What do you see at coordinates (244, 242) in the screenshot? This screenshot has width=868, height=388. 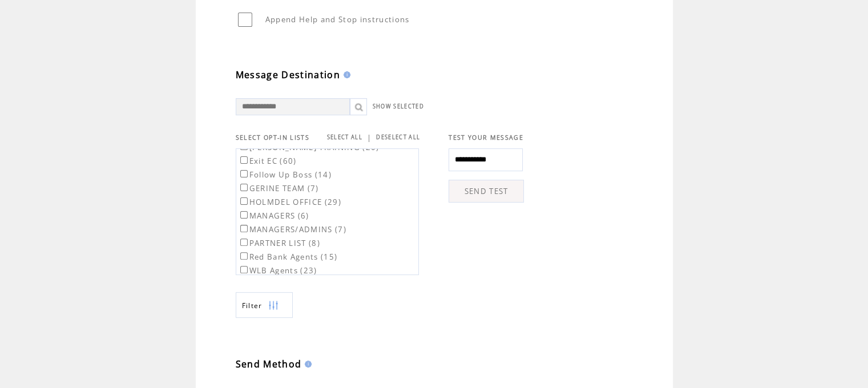 I see `input: PARTNER LIST (8)` at bounding box center [244, 242].